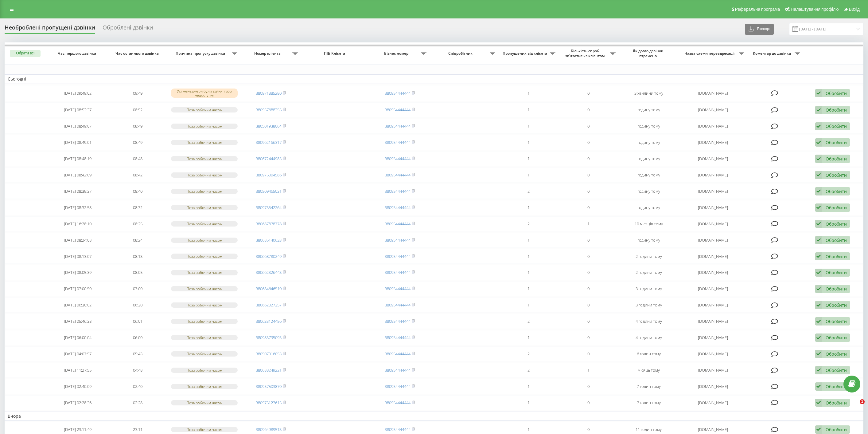 The height and width of the screenshot is (434, 868). What do you see at coordinates (649, 403) in the screenshot?
I see `td: 7 годин тому` at bounding box center [649, 403].